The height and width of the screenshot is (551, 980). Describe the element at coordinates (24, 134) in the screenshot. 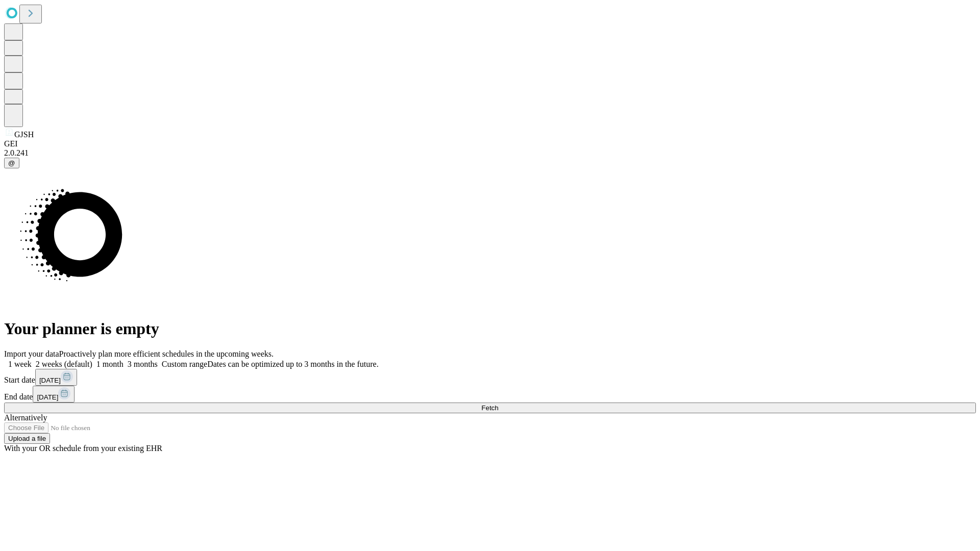

I see `span: GJSH` at that location.